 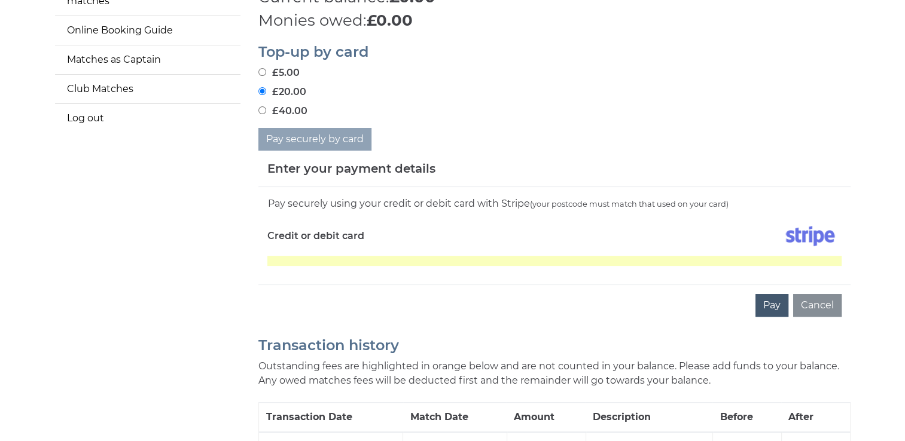 I want to click on a: Online Booking Guide, so click(x=148, y=30).